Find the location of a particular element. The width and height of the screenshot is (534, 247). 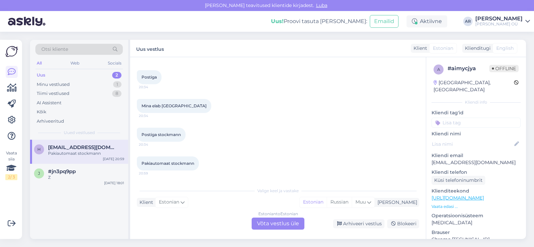

div: Võta vestlus üle is located at coordinates (278, 223).